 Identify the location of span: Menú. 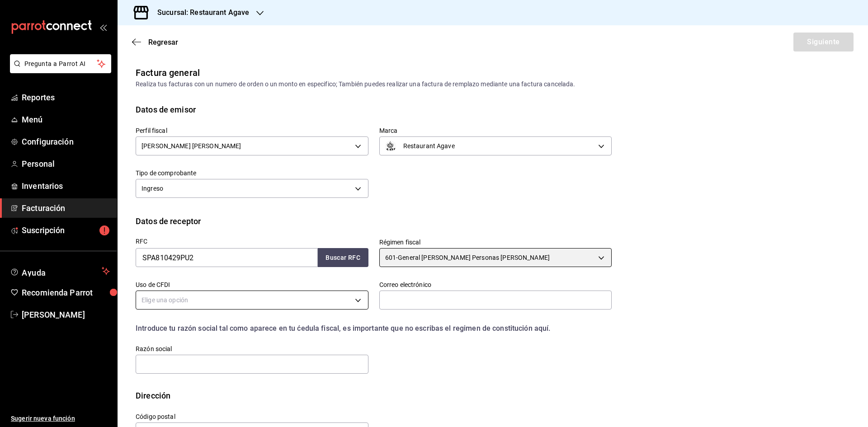
(66, 119).